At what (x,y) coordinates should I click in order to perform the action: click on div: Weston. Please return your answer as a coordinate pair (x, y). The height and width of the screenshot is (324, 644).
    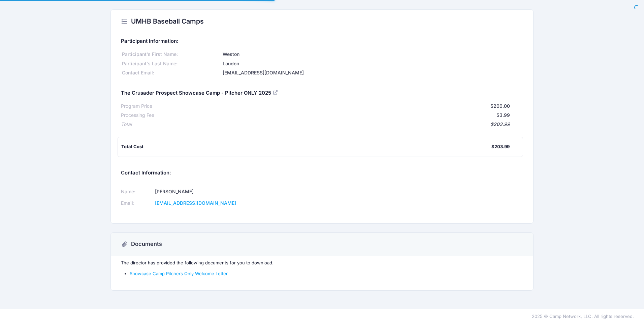
    Looking at the image, I should click on (372, 54).